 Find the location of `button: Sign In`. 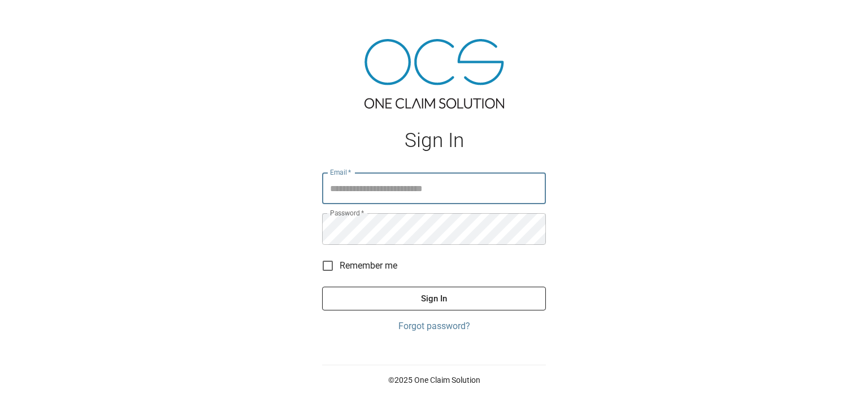

button: Sign In is located at coordinates (434, 299).